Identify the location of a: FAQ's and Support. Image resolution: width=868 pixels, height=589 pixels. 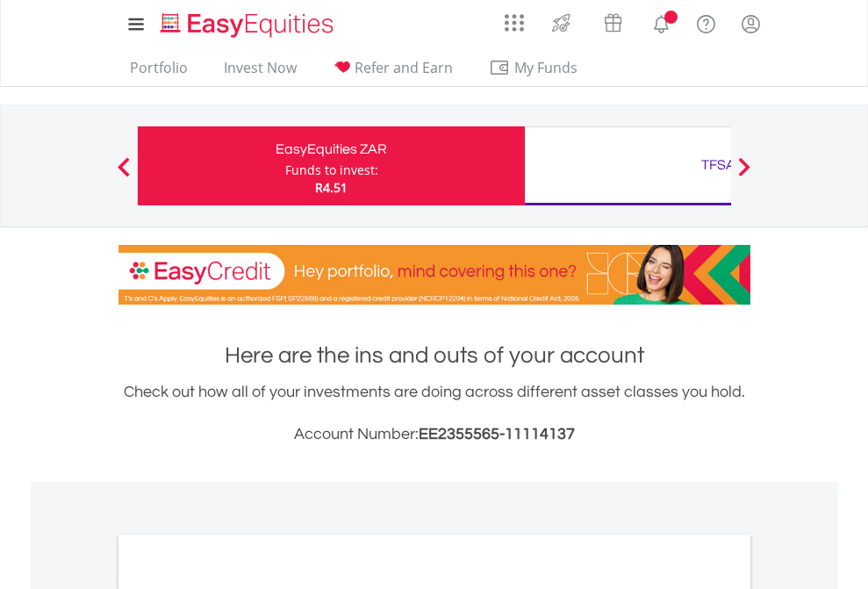
(705, 22).